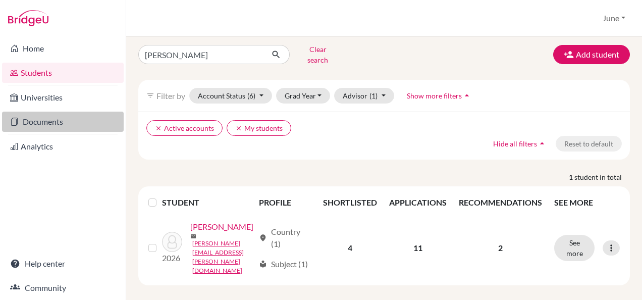  What do you see at coordinates (63, 263) in the screenshot?
I see `a: Help center` at bounding box center [63, 263].